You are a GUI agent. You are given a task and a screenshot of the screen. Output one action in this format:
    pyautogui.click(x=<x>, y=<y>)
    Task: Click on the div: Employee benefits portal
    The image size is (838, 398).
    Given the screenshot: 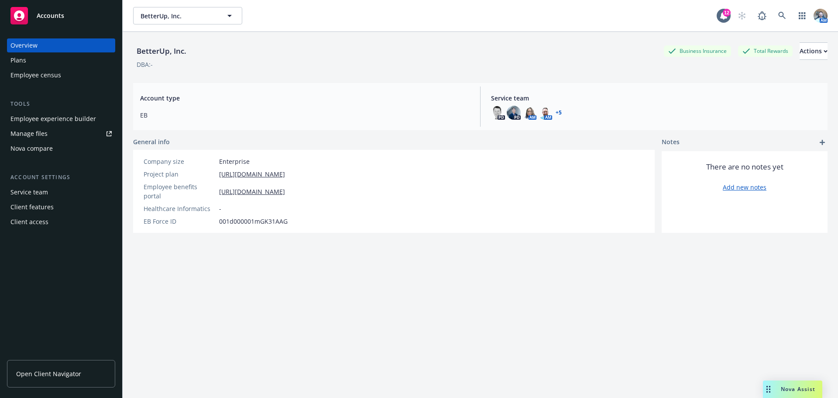 What is the action you would take?
    pyautogui.click(x=179, y=191)
    